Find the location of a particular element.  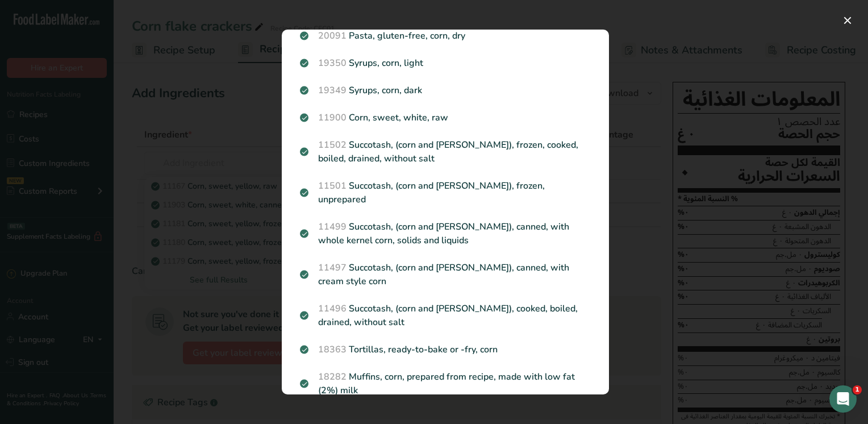

span: 18363 is located at coordinates (333, 349).